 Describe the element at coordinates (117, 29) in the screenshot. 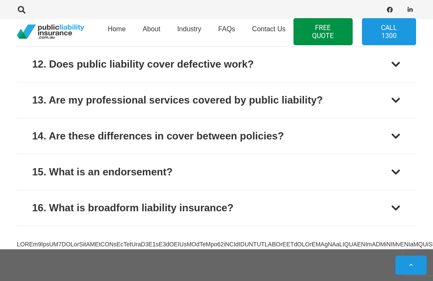

I see `span: Home` at that location.